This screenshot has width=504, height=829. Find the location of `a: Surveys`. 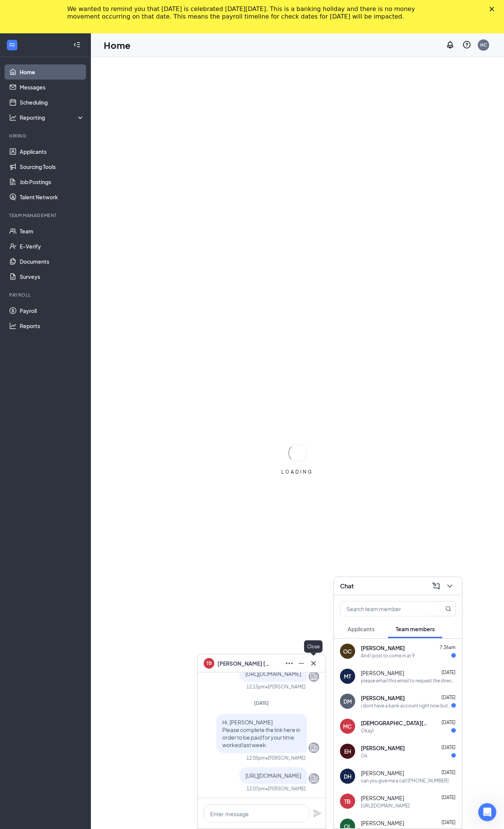

a: Surveys is located at coordinates (52, 277).